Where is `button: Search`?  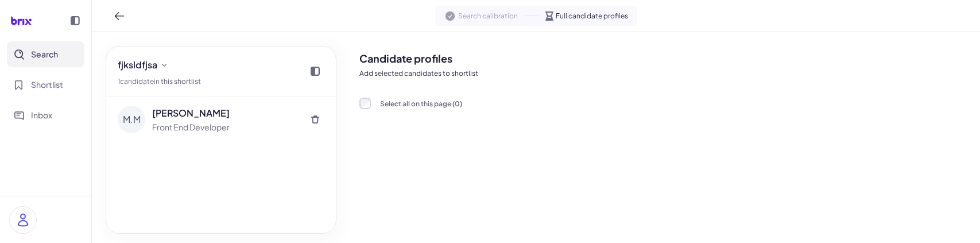 button: Search is located at coordinates (45, 54).